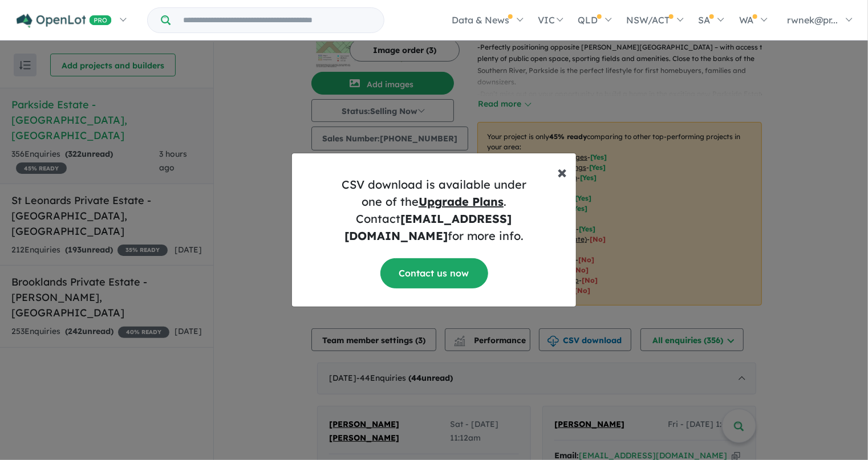 The width and height of the screenshot is (868, 460). I want to click on input: Try estate name, suburb, builder or developer, so click(277, 20).